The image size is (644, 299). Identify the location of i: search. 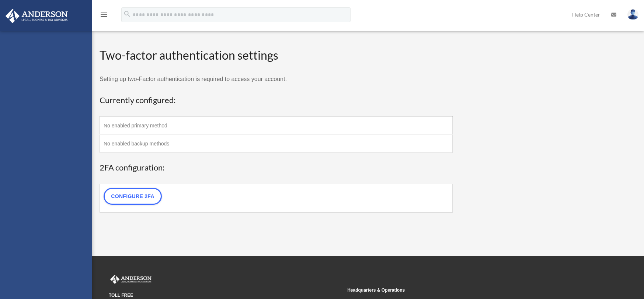
(127, 14).